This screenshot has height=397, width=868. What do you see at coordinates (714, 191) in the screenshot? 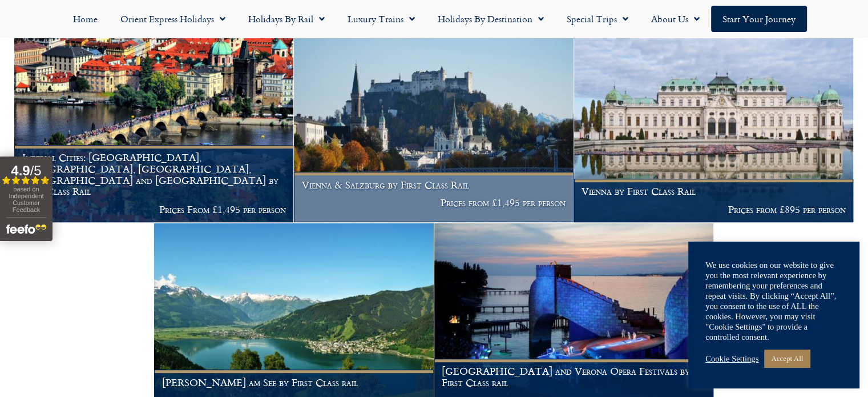
I see `h1: Vienna by First Class Rail` at bounding box center [714, 191].